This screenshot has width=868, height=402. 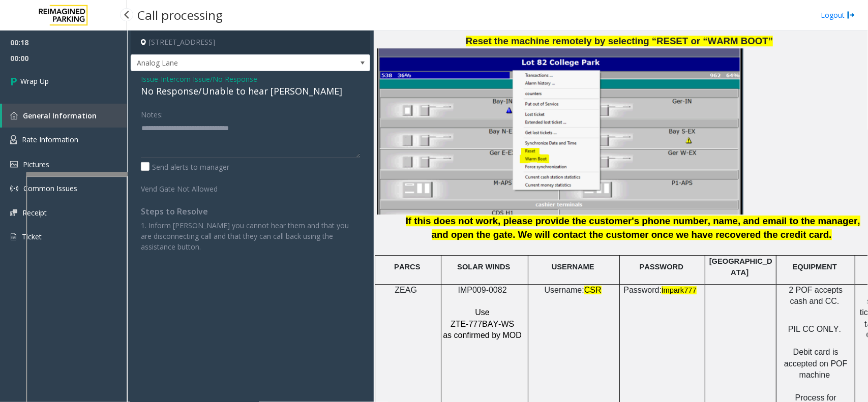 What do you see at coordinates (482, 335) in the screenshot?
I see `span: as confirmed by MOD` at bounding box center [482, 335].